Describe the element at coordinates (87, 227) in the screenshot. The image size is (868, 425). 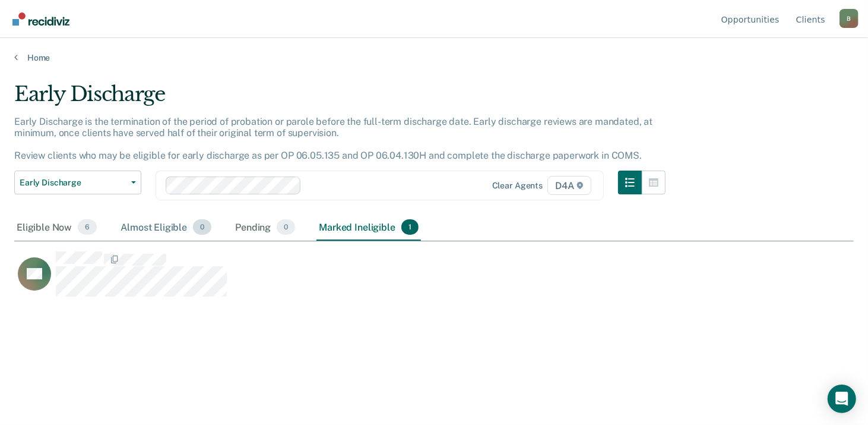
I see `span: 6` at that location.